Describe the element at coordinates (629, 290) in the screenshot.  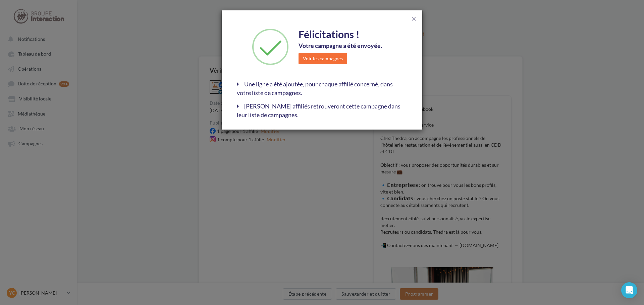
I see `div: Open Intercom Messenger` at that location.